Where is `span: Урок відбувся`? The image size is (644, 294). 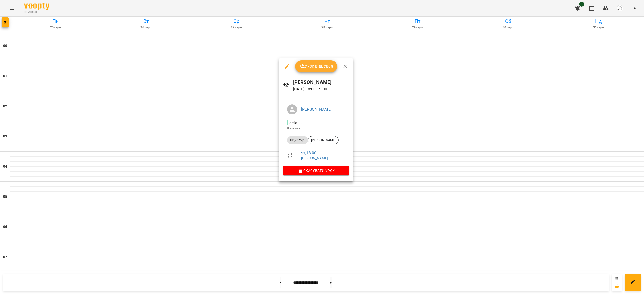 span: Урок відбувся is located at coordinates (316, 66).